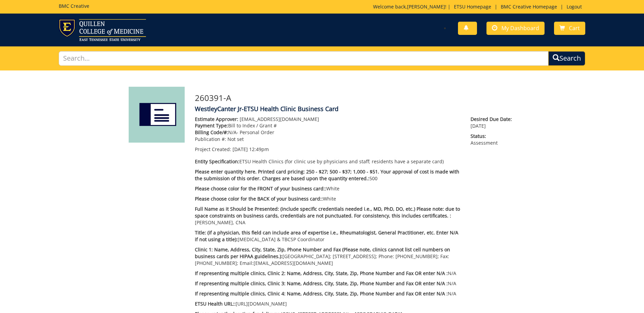  What do you see at coordinates (355, 109) in the screenshot?
I see `h4: WestleyCanter Jr-ETSU Health Clinic Business Card` at bounding box center [355, 109].